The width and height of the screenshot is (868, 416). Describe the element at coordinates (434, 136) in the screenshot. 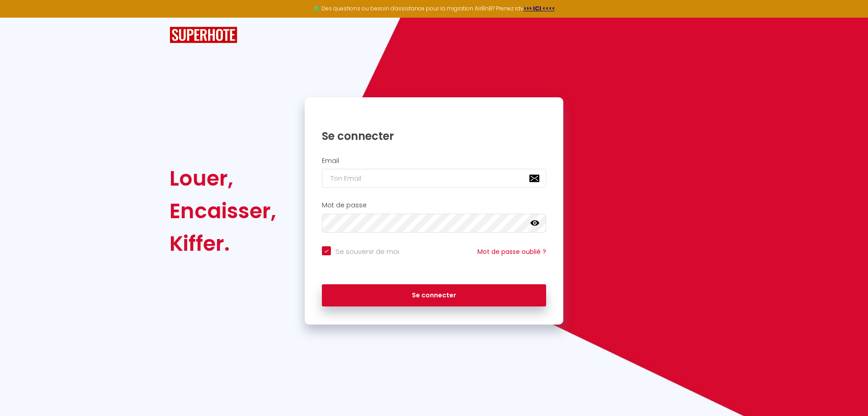

I see `h1: Se connecter` at that location.